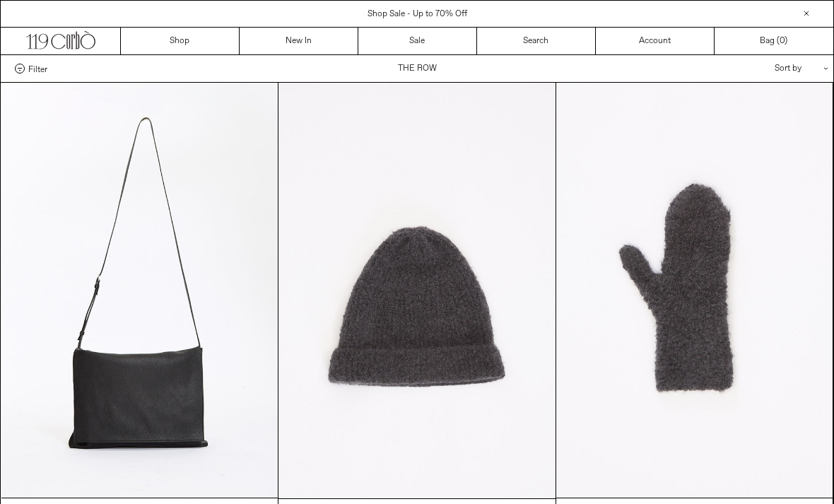 The width and height of the screenshot is (834, 504). What do you see at coordinates (417, 290) in the screenshot?
I see `img: The Row Leomir Beanie in faded black` at bounding box center [417, 290].